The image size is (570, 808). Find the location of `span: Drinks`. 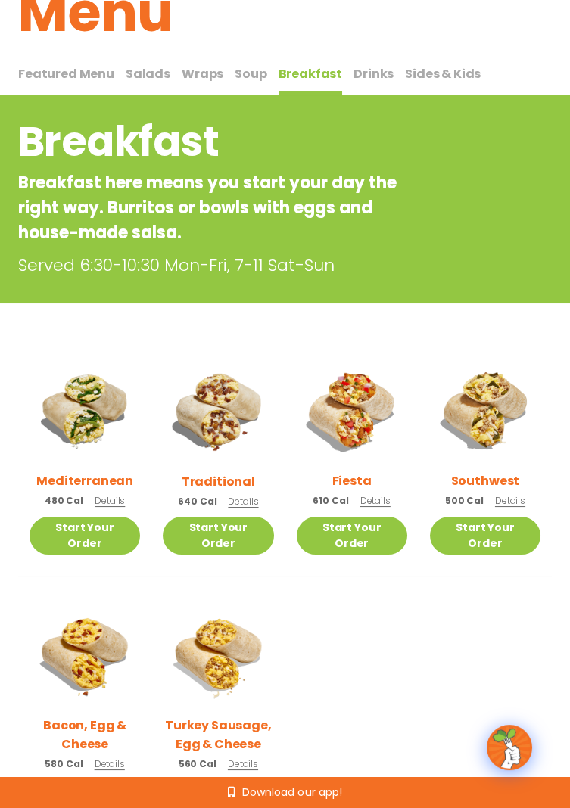

span: Drinks is located at coordinates (373, 73).